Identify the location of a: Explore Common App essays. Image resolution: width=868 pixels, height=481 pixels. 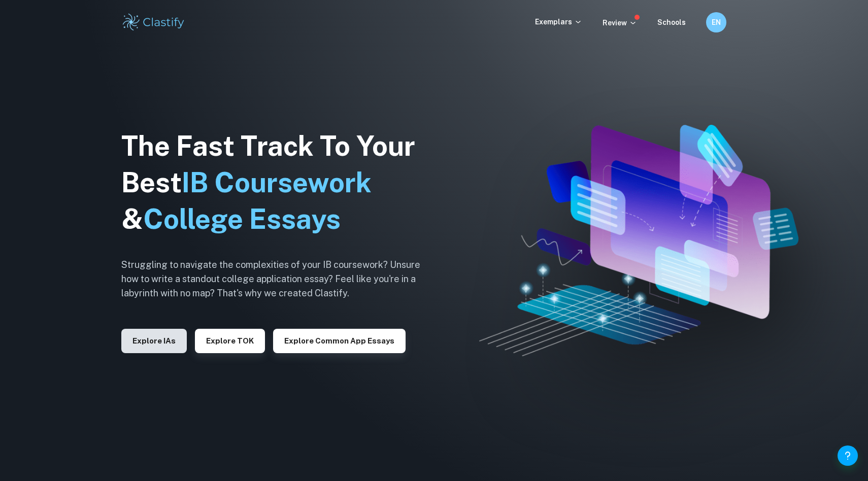
(339, 340).